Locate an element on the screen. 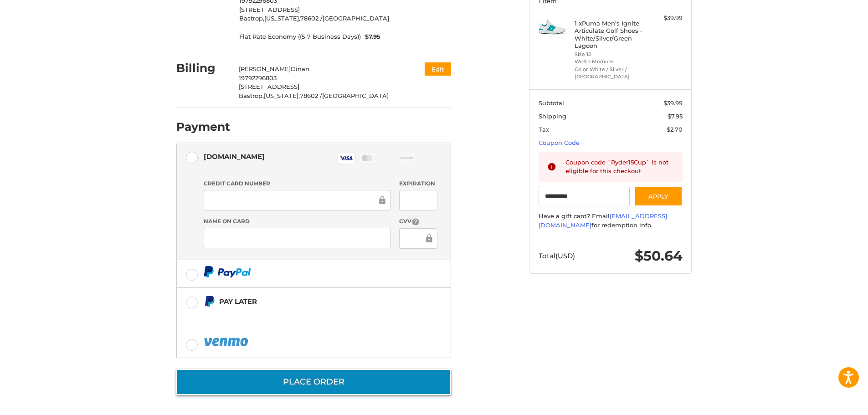  button: Edit is located at coordinates (438, 69).